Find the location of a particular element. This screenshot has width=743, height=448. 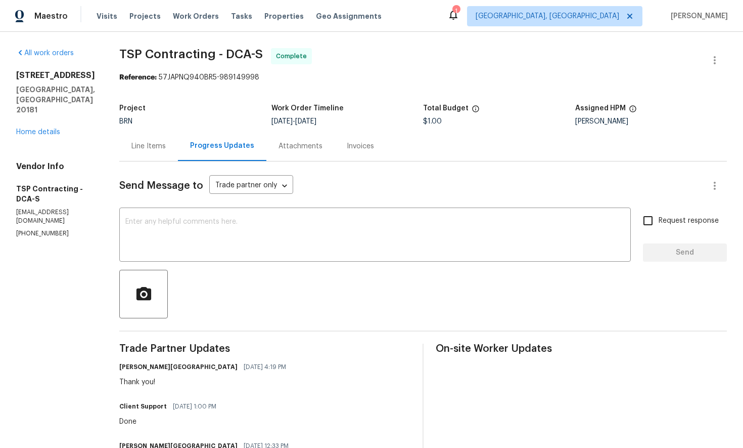

span: Work Orders is located at coordinates (196, 16).